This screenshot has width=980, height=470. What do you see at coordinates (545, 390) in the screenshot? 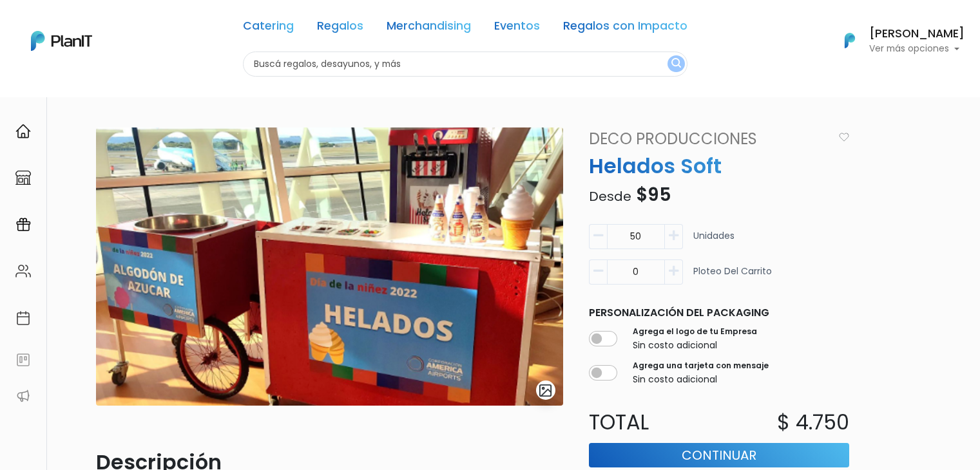
I see `img: gallery-light` at bounding box center [545, 390].